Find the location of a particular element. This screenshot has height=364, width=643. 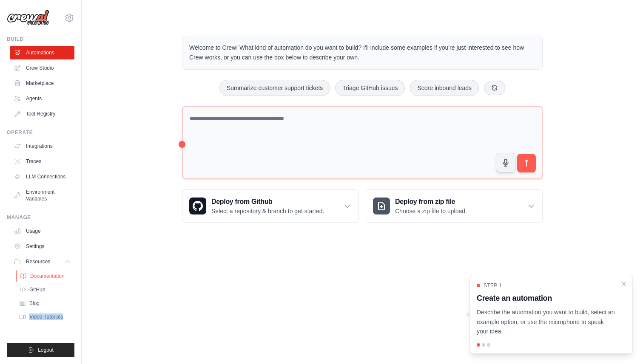

a: Tool Registry is located at coordinates (42, 114).